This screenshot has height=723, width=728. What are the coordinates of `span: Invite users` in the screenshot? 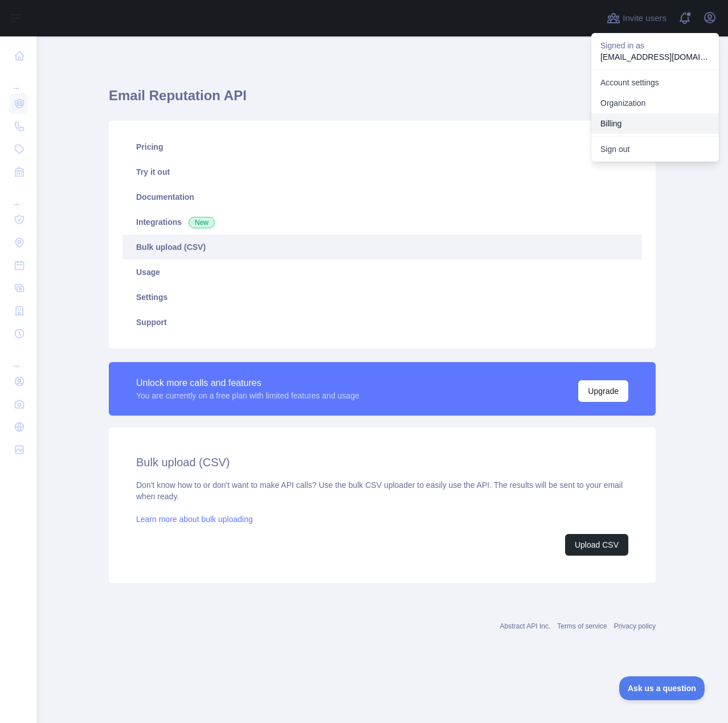 It's located at (645, 18).